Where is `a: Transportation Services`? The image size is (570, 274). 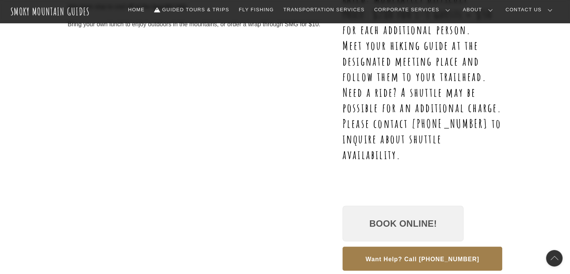
a: Transportation Services is located at coordinates (324, 10).